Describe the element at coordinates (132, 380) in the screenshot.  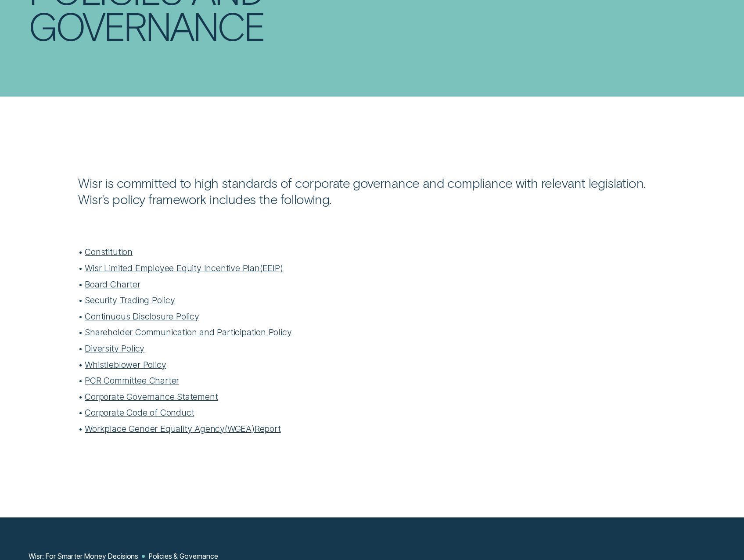
I see `a: PCR Committee Charter` at that location.